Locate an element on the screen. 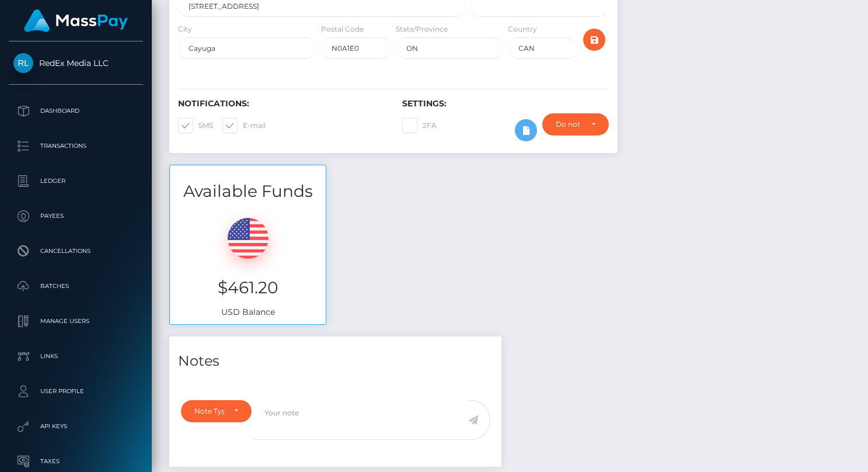 This screenshot has height=472, width=868. p: Taxes is located at coordinates (76, 462).